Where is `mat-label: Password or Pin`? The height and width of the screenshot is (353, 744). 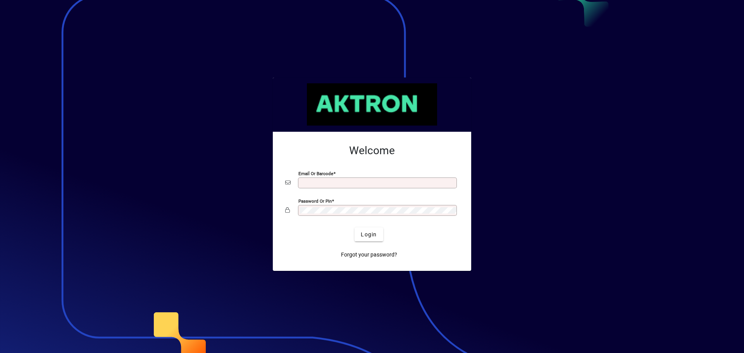
mat-label: Password or Pin is located at coordinates (315, 201).